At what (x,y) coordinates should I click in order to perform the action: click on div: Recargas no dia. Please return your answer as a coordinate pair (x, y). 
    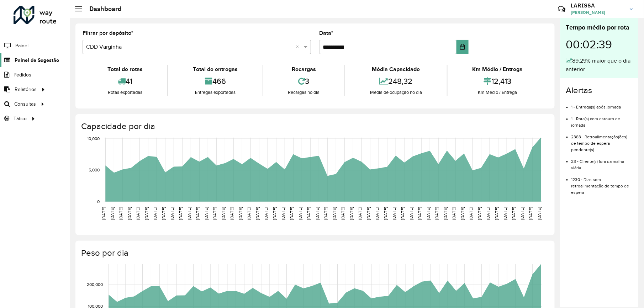
    Looking at the image, I should click on (303, 92).